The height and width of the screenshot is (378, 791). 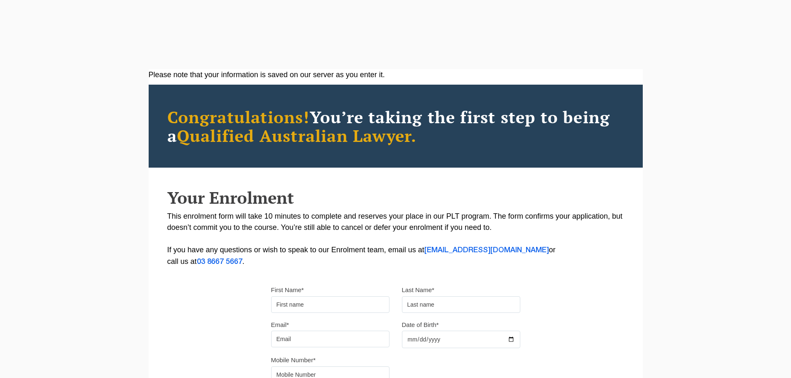 I want to click on input: First name, so click(x=330, y=305).